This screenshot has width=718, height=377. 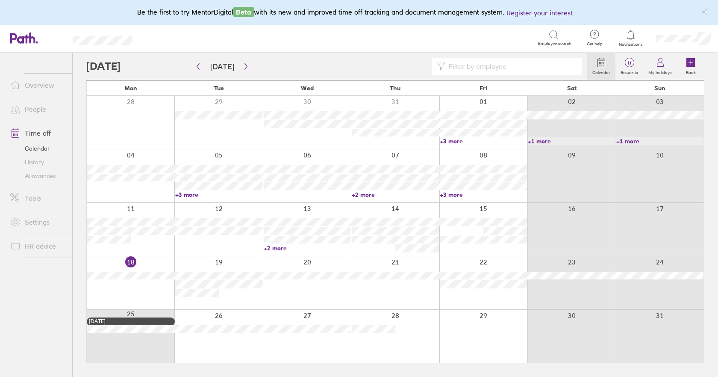 What do you see at coordinates (629, 63) in the screenshot?
I see `span: 0` at bounding box center [629, 63].